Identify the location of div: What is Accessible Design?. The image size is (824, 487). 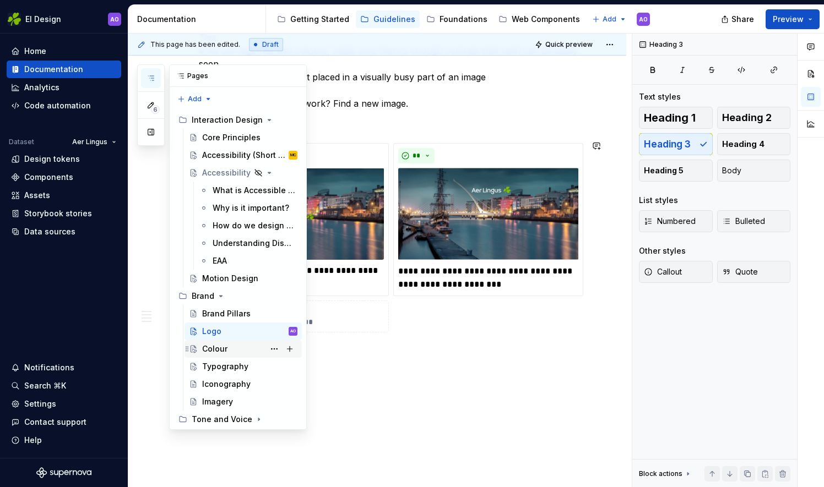
(254, 191).